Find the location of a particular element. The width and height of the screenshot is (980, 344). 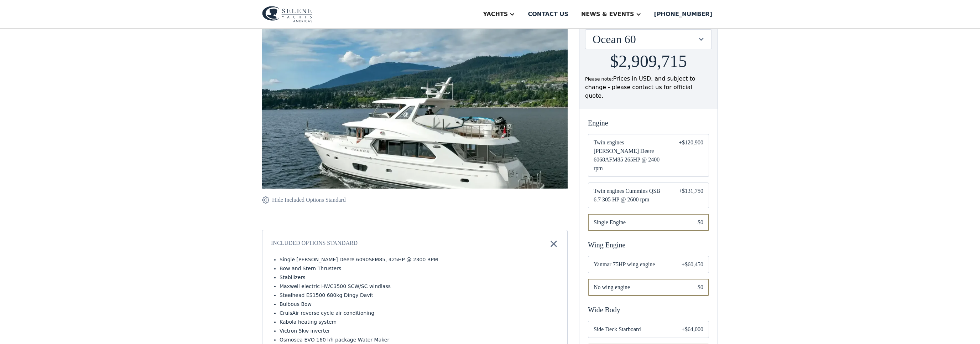

img: logo is located at coordinates (287, 14).